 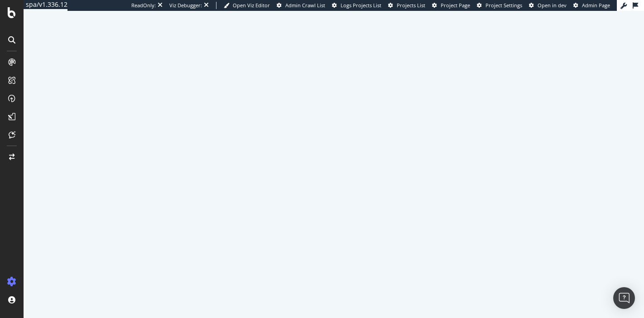 I want to click on a: Logs Projects List, so click(x=357, y=5).